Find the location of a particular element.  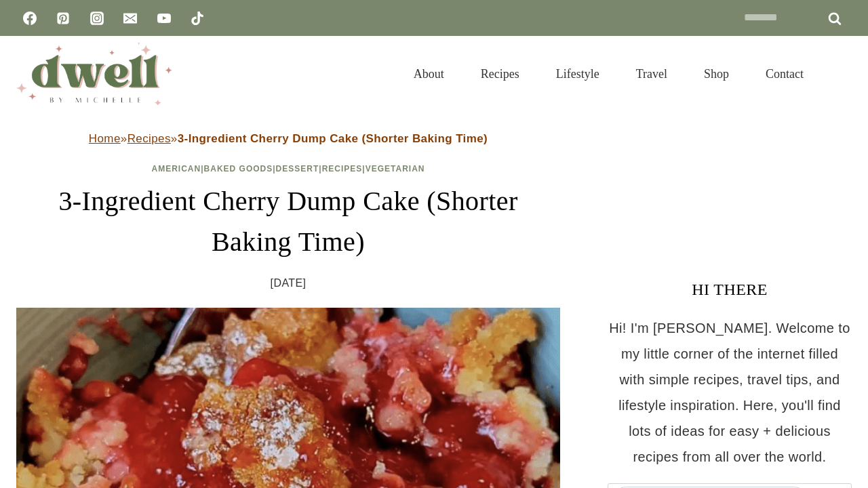

a: Facebook is located at coordinates (30, 18).